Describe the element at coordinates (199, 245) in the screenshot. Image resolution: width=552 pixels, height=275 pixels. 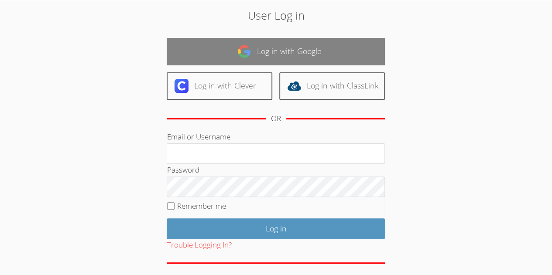
I see `button: Trouble Logging In?` at that location.